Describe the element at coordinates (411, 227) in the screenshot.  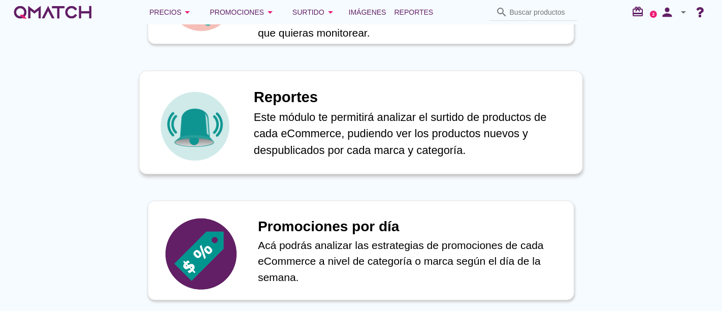
I see `h1: Promociones por día` at that location.